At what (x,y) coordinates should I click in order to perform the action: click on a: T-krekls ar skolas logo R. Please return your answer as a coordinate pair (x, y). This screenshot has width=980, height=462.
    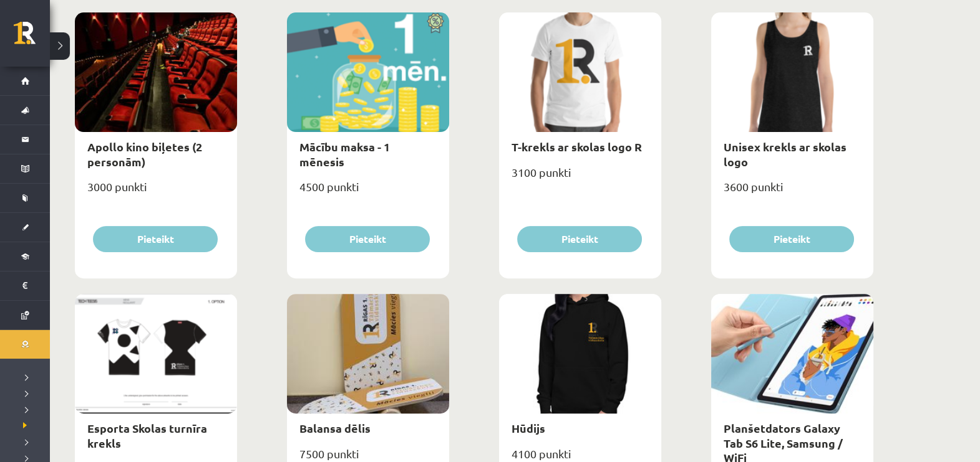
    Looking at the image, I should click on (576, 146).